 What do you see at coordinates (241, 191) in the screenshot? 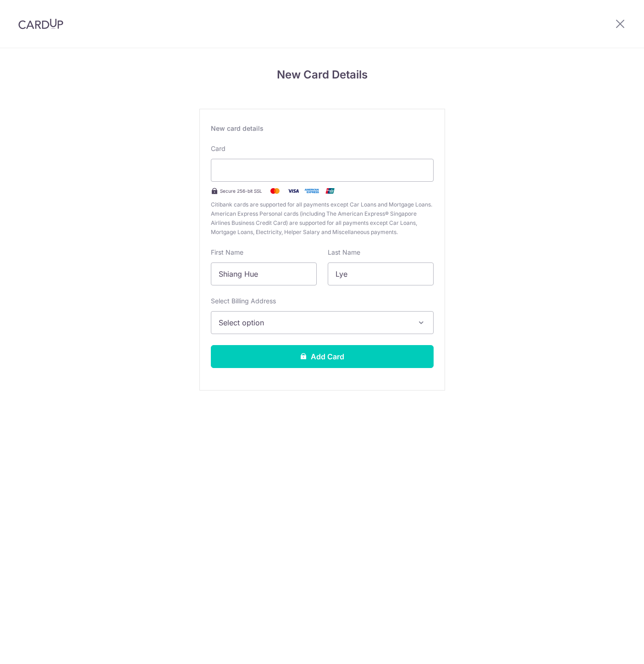
I see `span: Secure 256-bit SSL` at bounding box center [241, 191].